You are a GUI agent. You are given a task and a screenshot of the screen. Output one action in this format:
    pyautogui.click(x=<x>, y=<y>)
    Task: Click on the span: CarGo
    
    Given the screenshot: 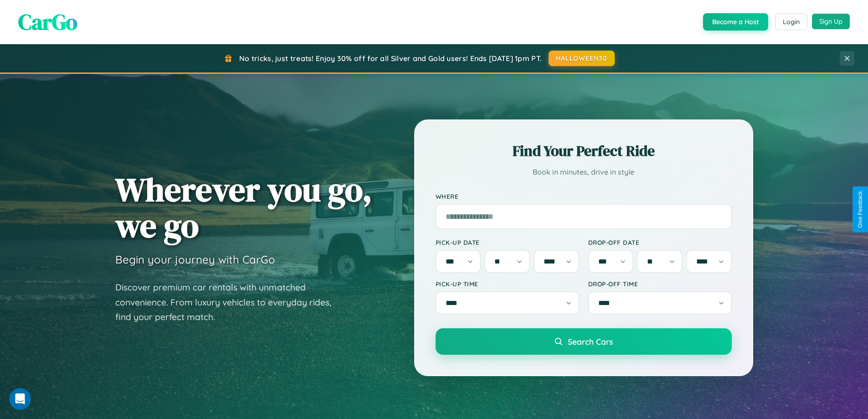 What is the action you would take?
    pyautogui.click(x=48, y=22)
    